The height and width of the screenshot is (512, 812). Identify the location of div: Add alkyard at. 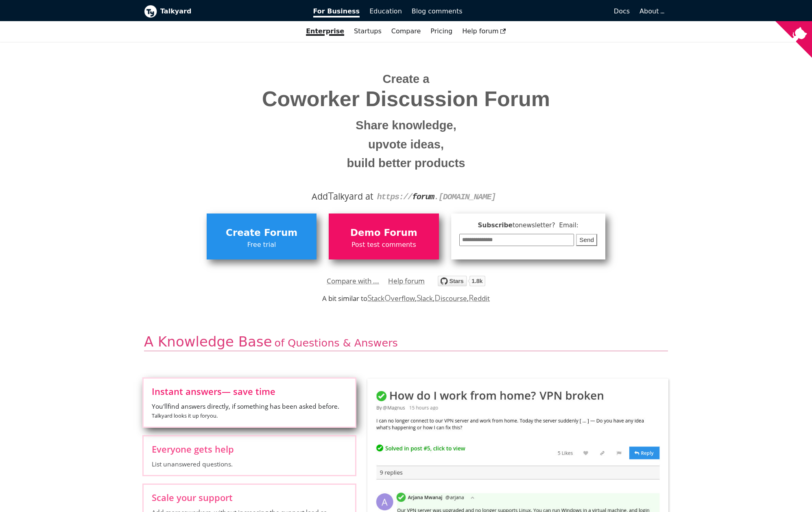
(406, 196).